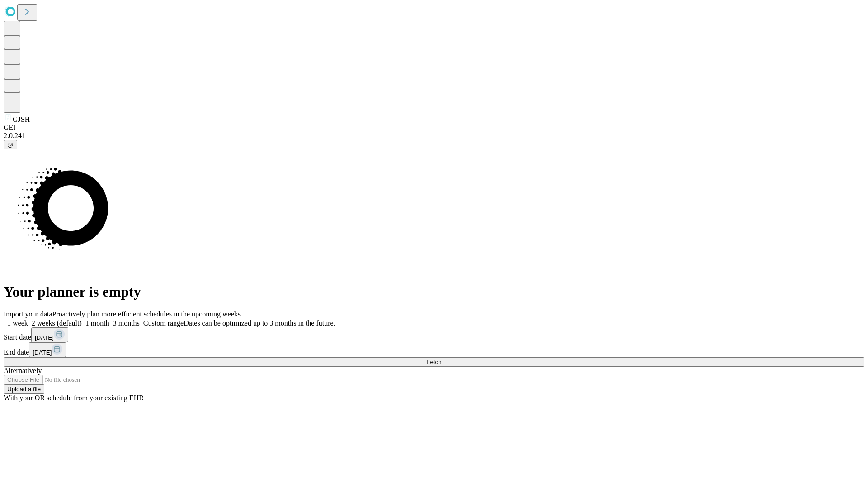 This screenshot has width=868, height=489. Describe the element at coordinates (259, 323) in the screenshot. I see `span: Dates can be optimized up to 3 months in the future.` at that location.